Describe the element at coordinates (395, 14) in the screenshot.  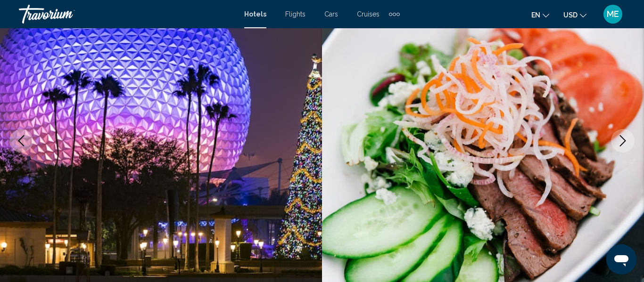
I see `button: Extra navigation items` at that location.